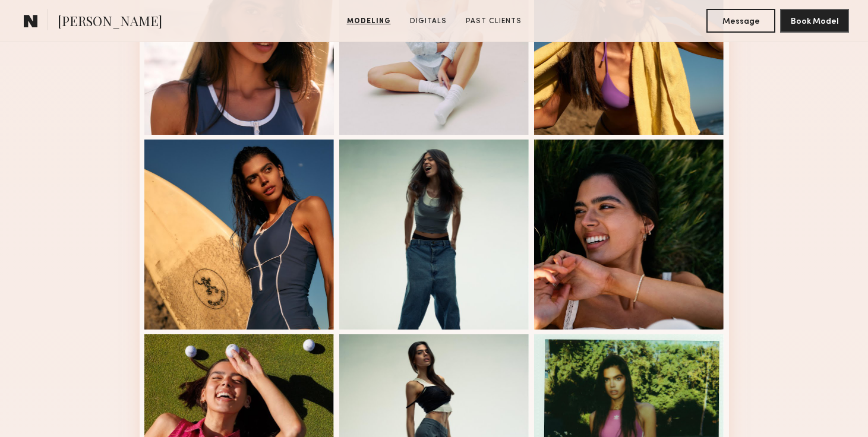 This screenshot has height=437, width=868. I want to click on a: Digitals, so click(428, 21).